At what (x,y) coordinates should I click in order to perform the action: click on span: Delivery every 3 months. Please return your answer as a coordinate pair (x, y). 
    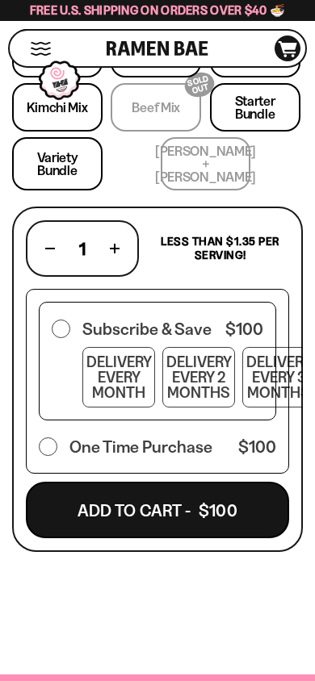
    Looking at the image, I should click on (278, 377).